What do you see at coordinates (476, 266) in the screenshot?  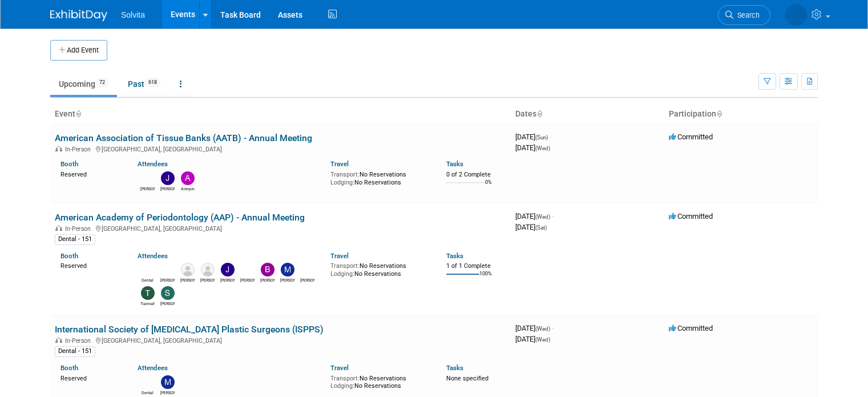 I see `div: 1 of 1 Complete` at bounding box center [476, 266].